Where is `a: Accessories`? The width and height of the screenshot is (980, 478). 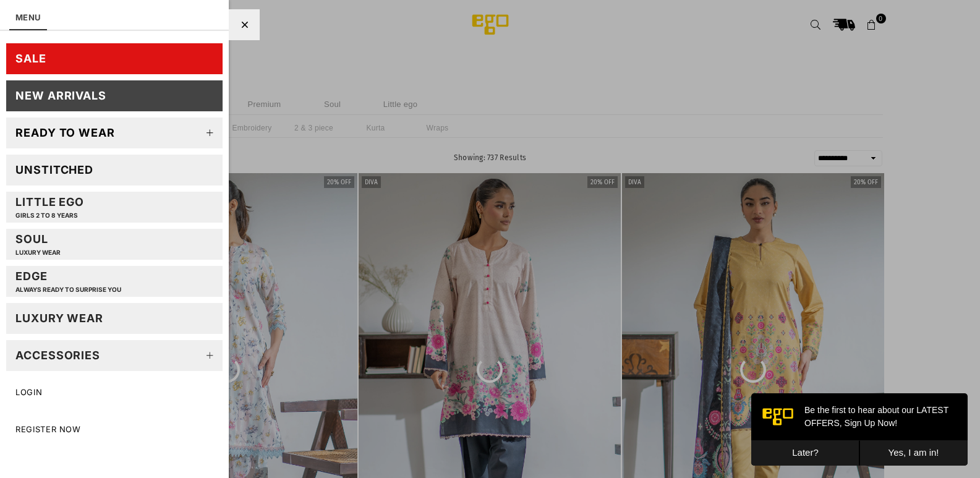
a: Accessories is located at coordinates (114, 355).